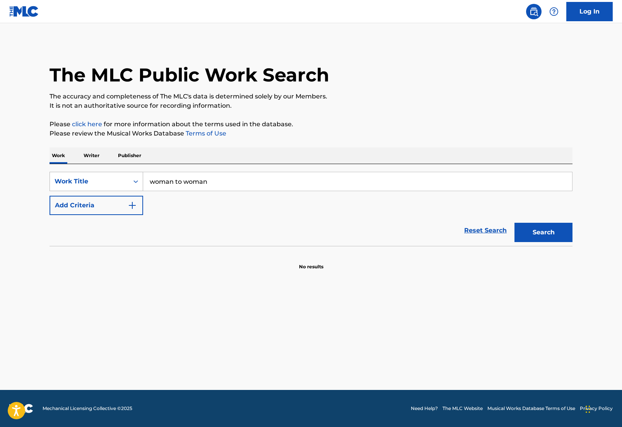 This screenshot has height=427, width=622. I want to click on div: Work Title, so click(89, 182).